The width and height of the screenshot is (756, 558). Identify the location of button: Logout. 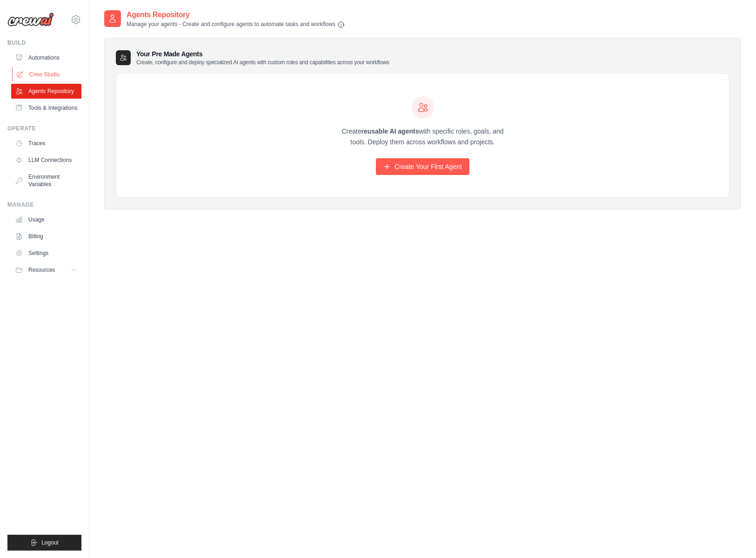
(44, 543).